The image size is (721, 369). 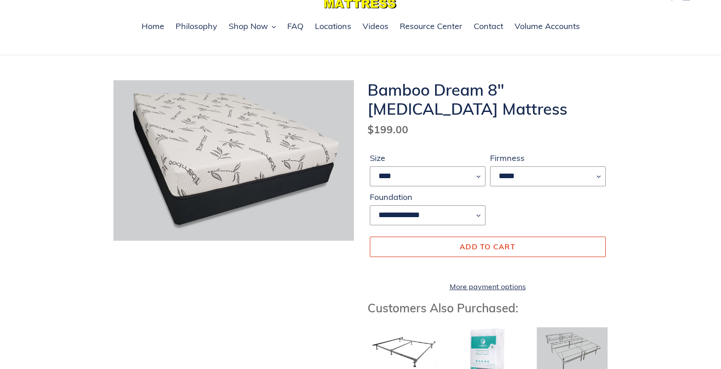 What do you see at coordinates (295, 27) in the screenshot?
I see `a: FAQ` at bounding box center [295, 27].